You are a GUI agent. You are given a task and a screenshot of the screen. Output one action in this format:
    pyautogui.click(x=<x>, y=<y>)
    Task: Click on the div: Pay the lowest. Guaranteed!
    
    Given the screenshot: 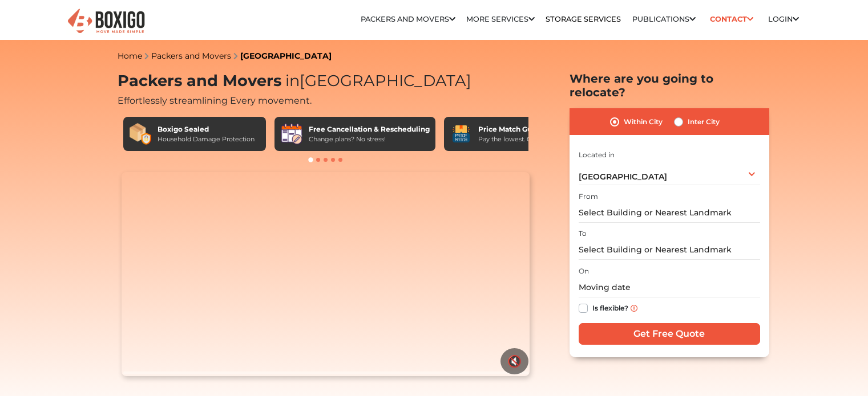 What is the action you would take?
    pyautogui.click(x=521, y=139)
    